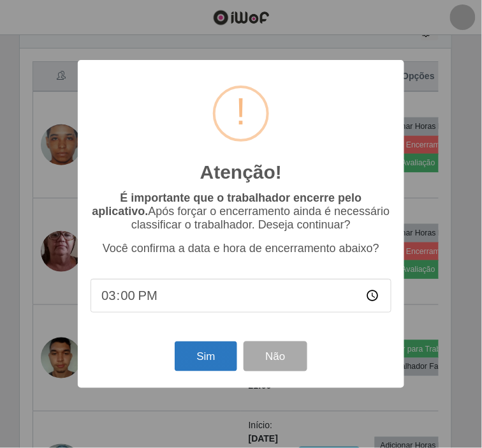 The height and width of the screenshot is (448, 482). What do you see at coordinates (205, 356) in the screenshot?
I see `button: Sim` at bounding box center [205, 356].